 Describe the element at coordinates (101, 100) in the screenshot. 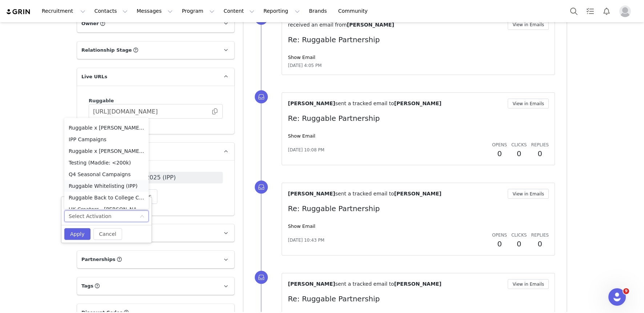

I see `span: Ruggable` at that location.